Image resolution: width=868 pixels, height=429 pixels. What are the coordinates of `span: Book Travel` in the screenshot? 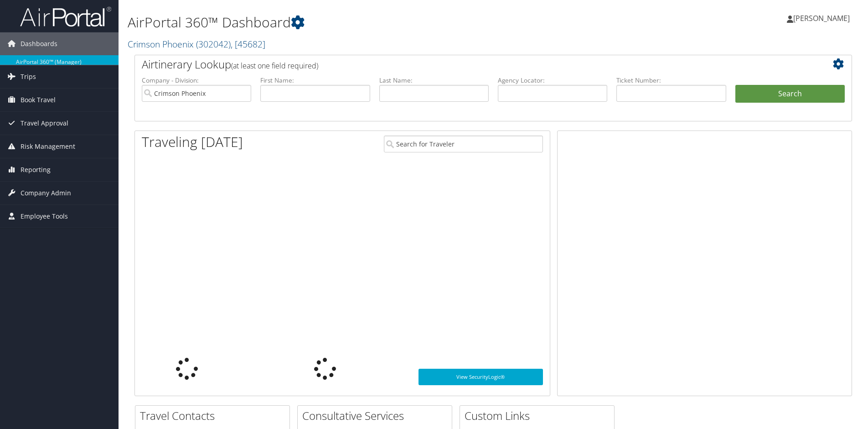 It's located at (38, 100).